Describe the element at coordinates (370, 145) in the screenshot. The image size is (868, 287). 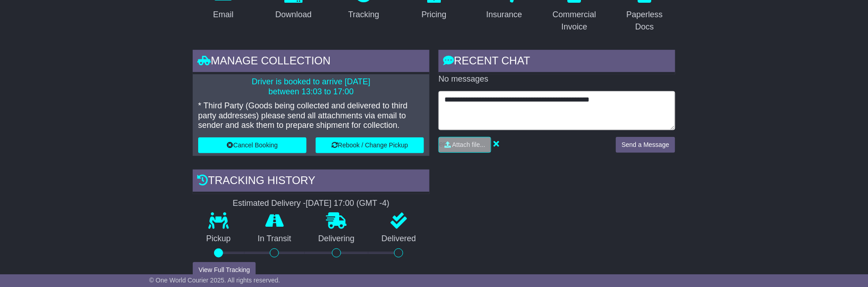
I see `button: Rebook / Change Pickup` at that location.